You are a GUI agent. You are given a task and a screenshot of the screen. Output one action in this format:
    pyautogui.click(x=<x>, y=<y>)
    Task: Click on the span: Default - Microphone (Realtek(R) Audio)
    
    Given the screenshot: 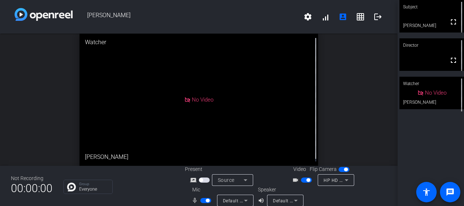 What is the action you would take?
    pyautogui.click(x=265, y=200)
    